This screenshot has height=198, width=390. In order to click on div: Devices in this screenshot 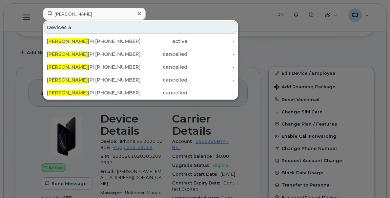, I will do `click(141, 27)`.